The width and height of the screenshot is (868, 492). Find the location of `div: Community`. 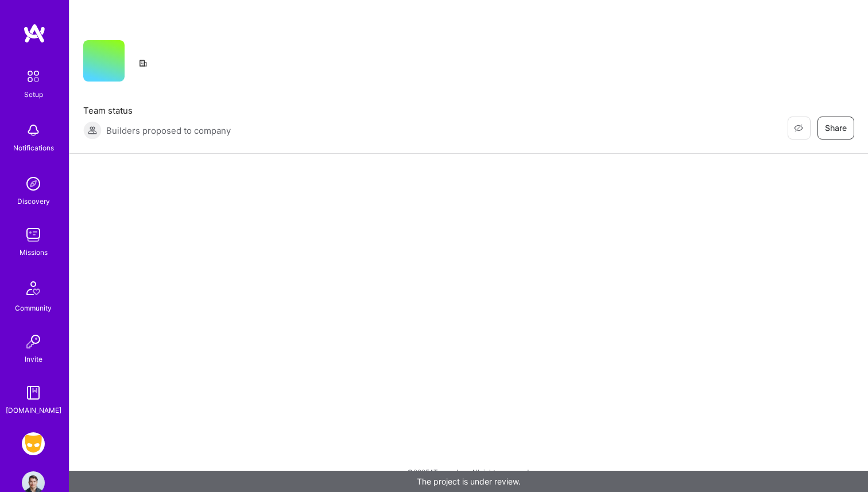

div: Community is located at coordinates (33, 308).